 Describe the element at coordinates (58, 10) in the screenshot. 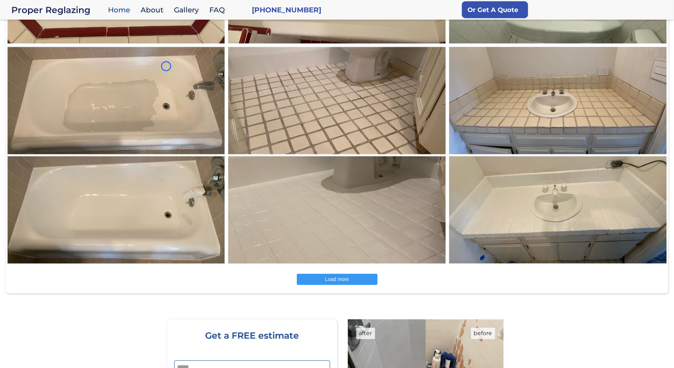

I see `a: home` at that location.